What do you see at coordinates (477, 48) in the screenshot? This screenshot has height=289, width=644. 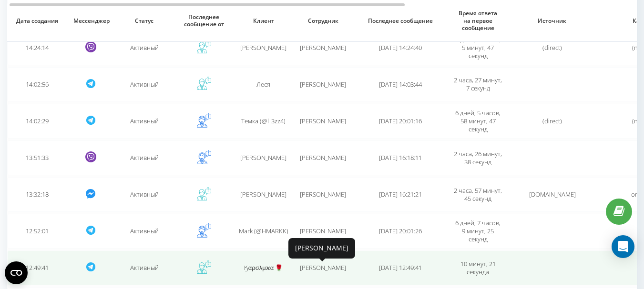 I see `td: 6 дней, 6 часов, 5 минут, 47 секунд` at bounding box center [477, 48].